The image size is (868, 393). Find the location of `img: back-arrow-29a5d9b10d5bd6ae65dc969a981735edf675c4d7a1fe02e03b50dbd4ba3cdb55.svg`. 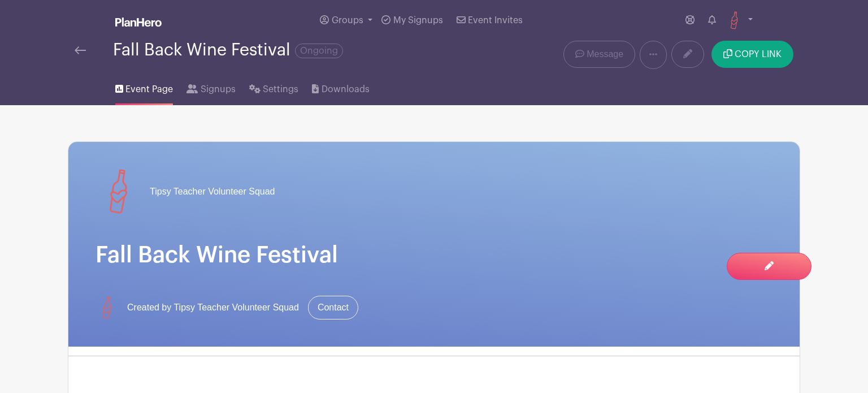

img: back-arrow-29a5d9b10d5bd6ae65dc969a981735edf675c4d7a1fe02e03b50dbd4ba3cdb55.svg is located at coordinates (80, 50).